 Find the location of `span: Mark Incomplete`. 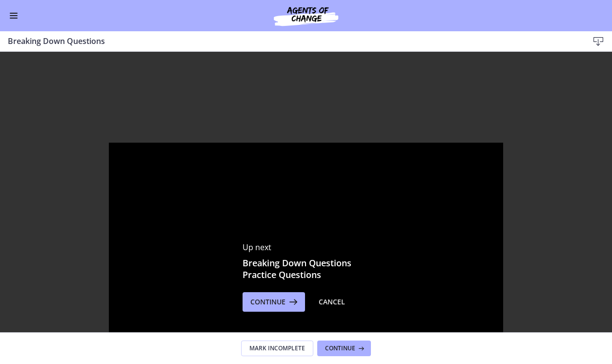

span: Mark Incomplete is located at coordinates (277, 348).